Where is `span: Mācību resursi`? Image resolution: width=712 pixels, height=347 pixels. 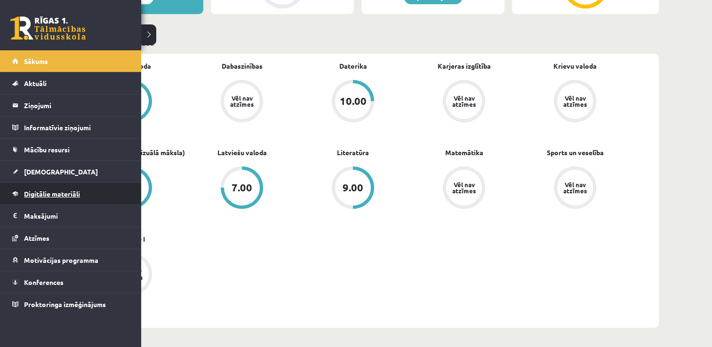 span: Mācību resursi is located at coordinates (47, 150).